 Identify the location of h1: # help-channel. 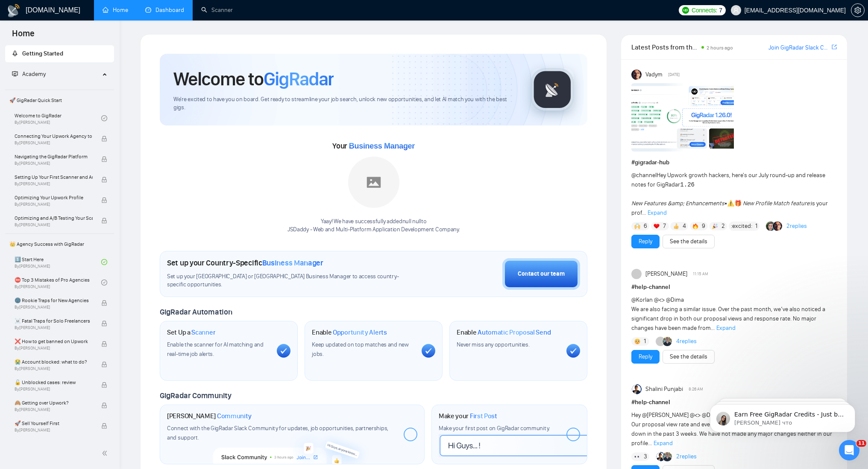
(734, 287).